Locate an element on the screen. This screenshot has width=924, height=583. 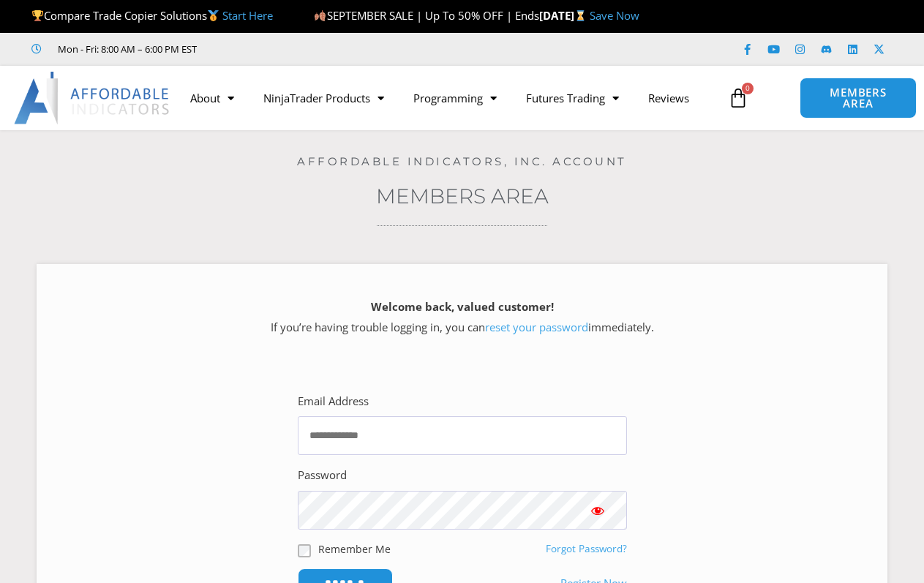
label: Remember Me is located at coordinates (354, 548).